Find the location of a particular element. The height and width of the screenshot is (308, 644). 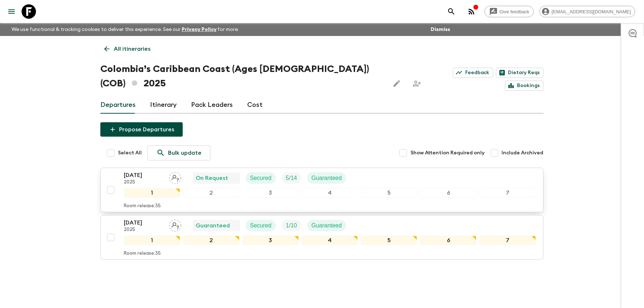

p: We use functional & tracking cookies to deliver this experience. See our for more. is located at coordinates (125, 29).